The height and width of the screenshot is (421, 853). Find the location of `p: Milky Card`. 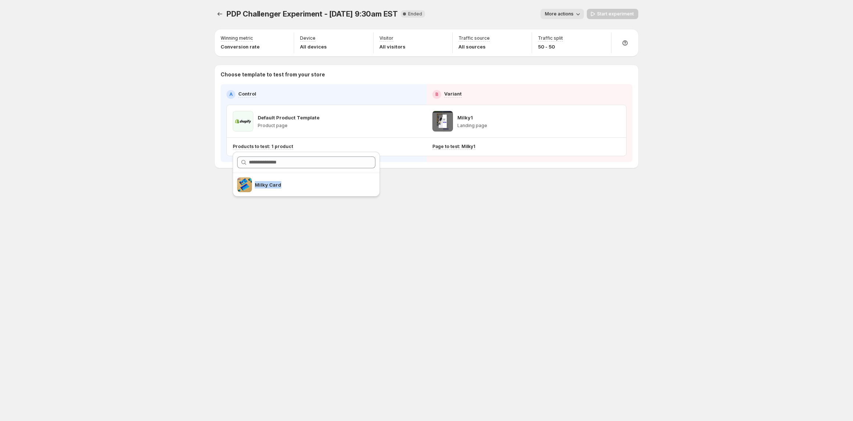

p: Milky Card is located at coordinates (303, 185).